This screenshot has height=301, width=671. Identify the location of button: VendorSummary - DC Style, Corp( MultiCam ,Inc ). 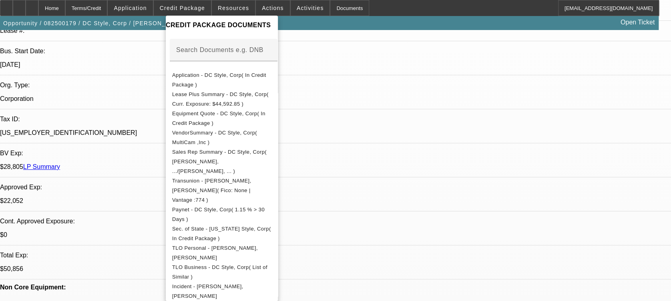
(222, 138).